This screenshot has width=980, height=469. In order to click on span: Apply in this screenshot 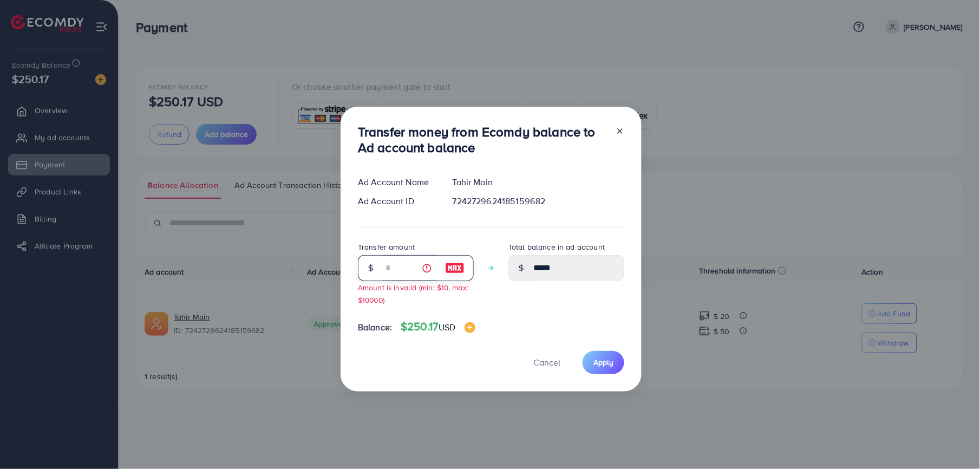, I will do `click(603, 363)`.